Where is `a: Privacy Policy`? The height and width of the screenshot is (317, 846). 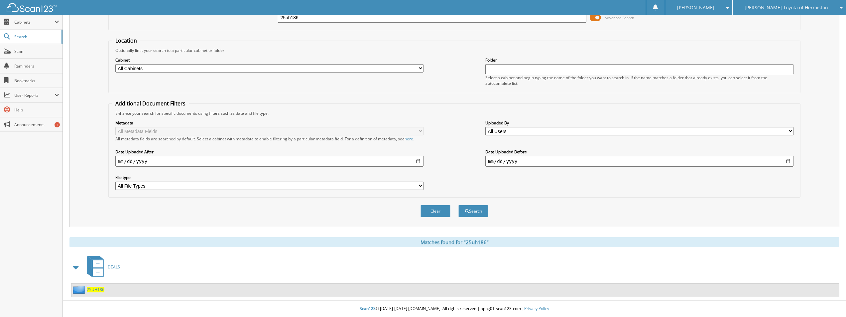
a: Privacy Policy is located at coordinates (537, 308).